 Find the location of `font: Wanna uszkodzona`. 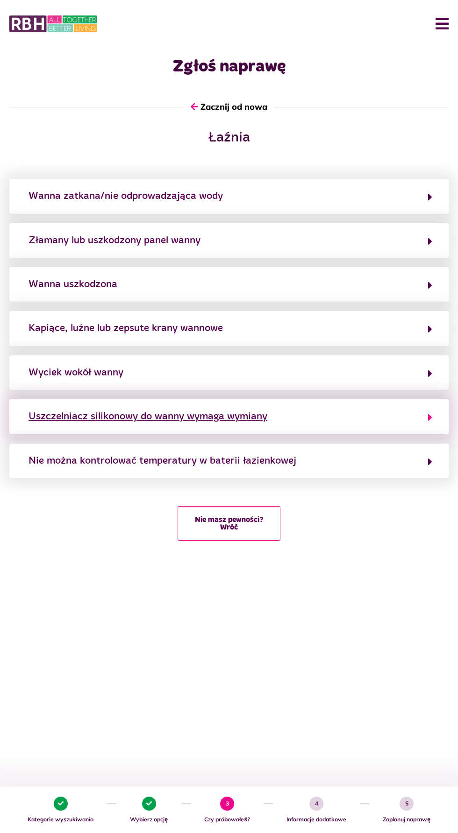

font: Wanna uszkodzona is located at coordinates (73, 284).